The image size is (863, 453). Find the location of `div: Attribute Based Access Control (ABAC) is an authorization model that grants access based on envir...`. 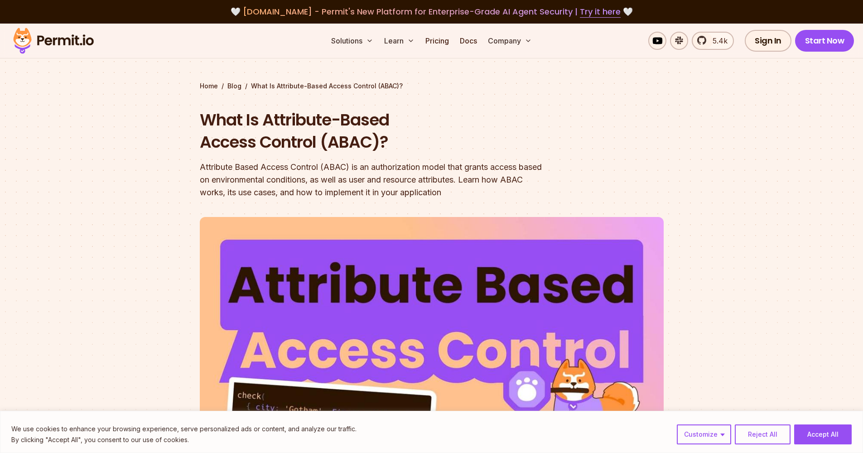

div: Attribute Based Access Control (ABAC) is an authorization model that grants access based on envir... is located at coordinates (374, 180).